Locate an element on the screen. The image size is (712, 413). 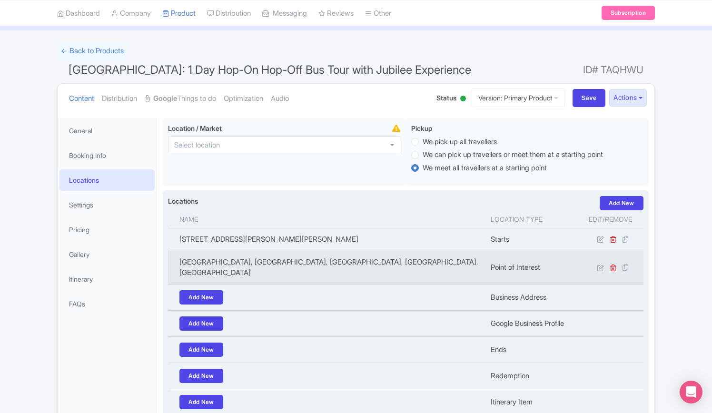
button: Actions is located at coordinates (627, 98).